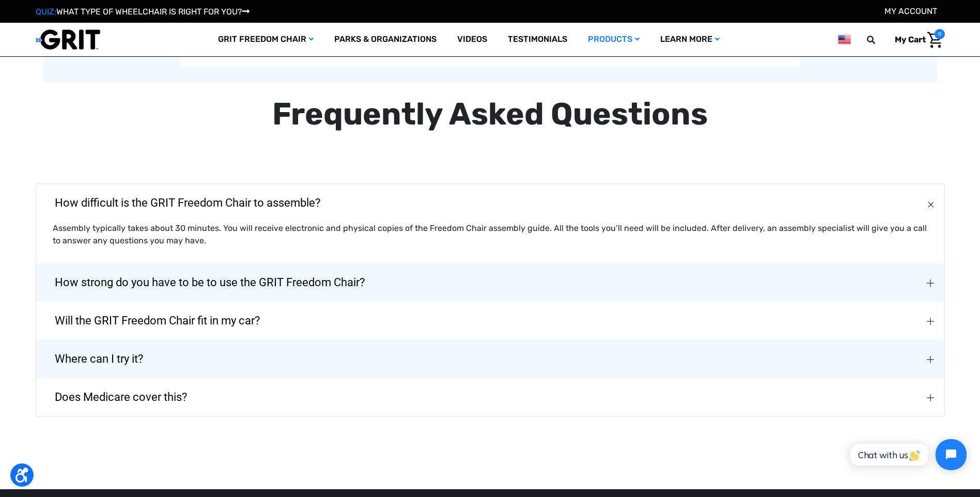 This screenshot has height=497, width=980. Describe the element at coordinates (930, 321) in the screenshot. I see `img: Will the GRIT Freedom Chair fit in my car?` at that location.